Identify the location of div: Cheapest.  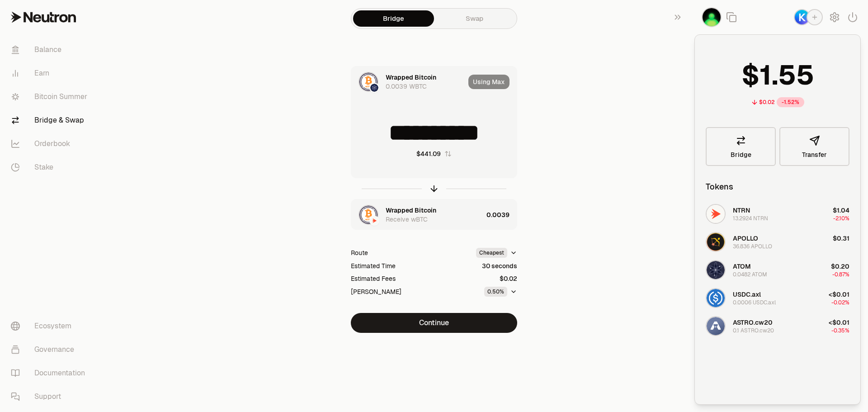
(491, 253).